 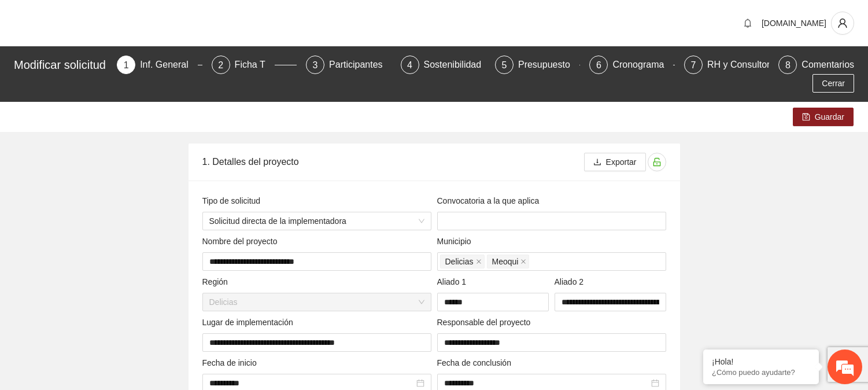 What do you see at coordinates (657, 162) in the screenshot?
I see `span: unlock` at bounding box center [657, 162].